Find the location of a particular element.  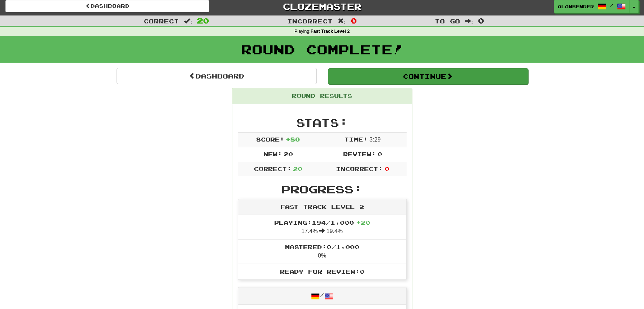

span: Correct: is located at coordinates (272, 169).